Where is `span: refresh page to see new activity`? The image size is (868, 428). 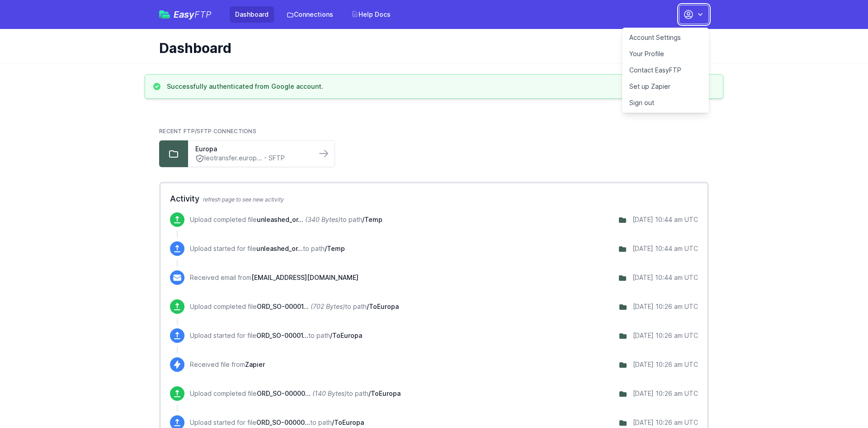
span: refresh page to see new activity is located at coordinates (243, 199).